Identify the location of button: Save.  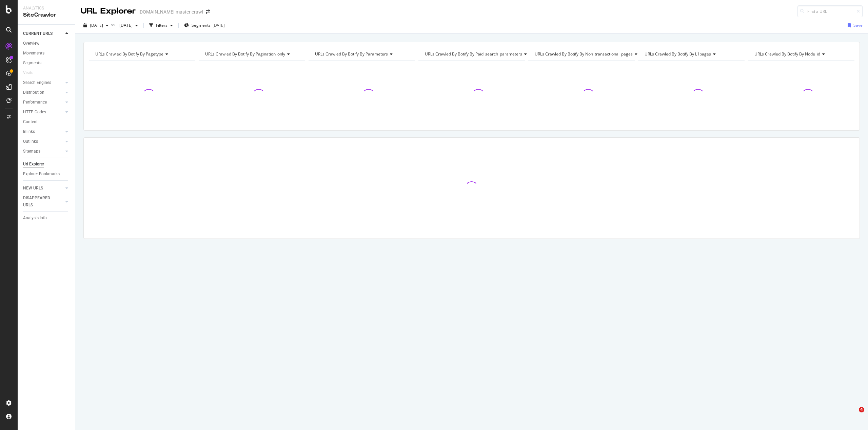
(854, 26).